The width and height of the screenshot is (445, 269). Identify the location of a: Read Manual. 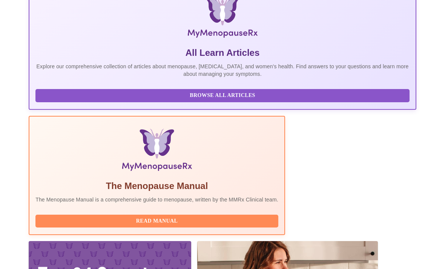
(158, 220).